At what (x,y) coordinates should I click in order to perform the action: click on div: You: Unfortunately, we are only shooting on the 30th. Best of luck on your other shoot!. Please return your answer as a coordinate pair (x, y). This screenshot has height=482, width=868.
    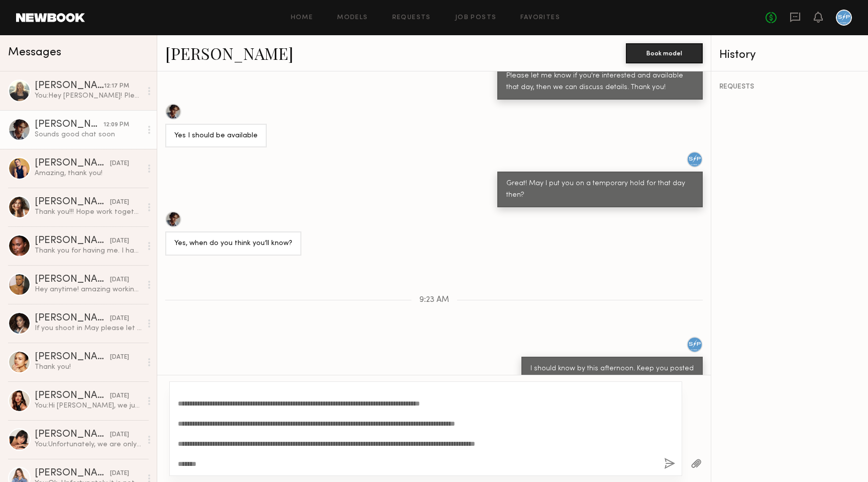
    Looking at the image, I should click on (88, 444).